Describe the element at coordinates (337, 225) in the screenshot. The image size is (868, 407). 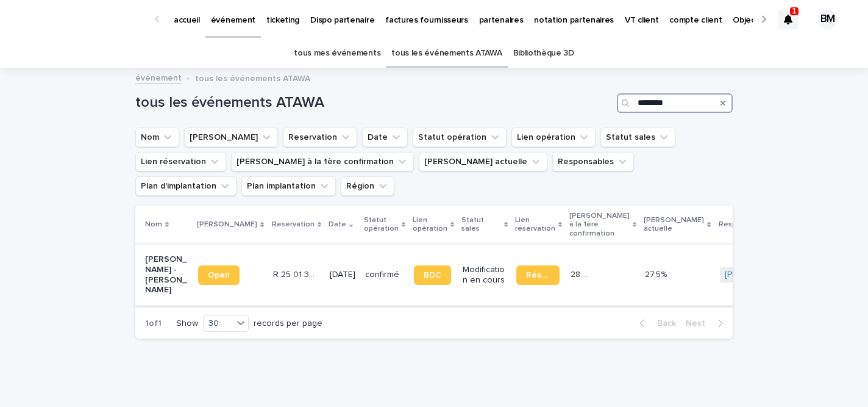
I see `p: Date` at that location.